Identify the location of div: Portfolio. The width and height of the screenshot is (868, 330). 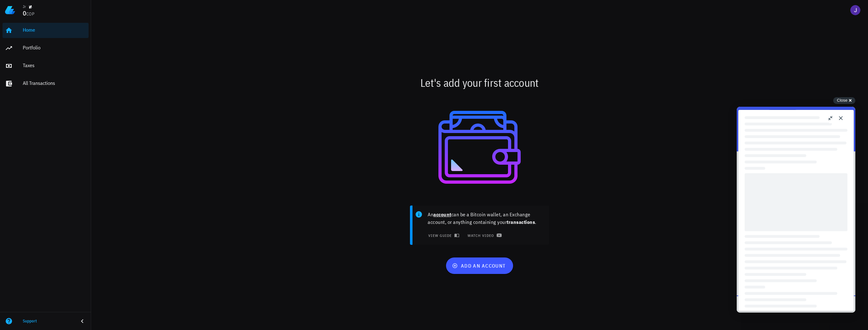
(55, 47).